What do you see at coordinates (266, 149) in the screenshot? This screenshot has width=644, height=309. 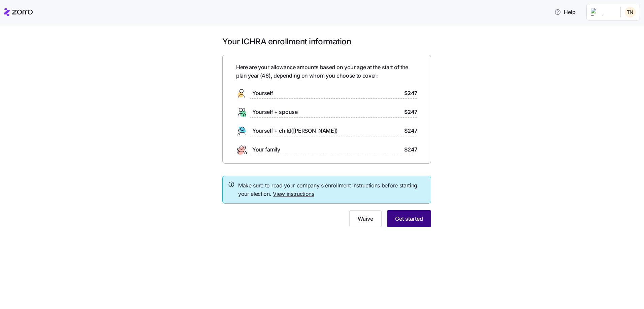 I see `span: Your family` at bounding box center [266, 149].